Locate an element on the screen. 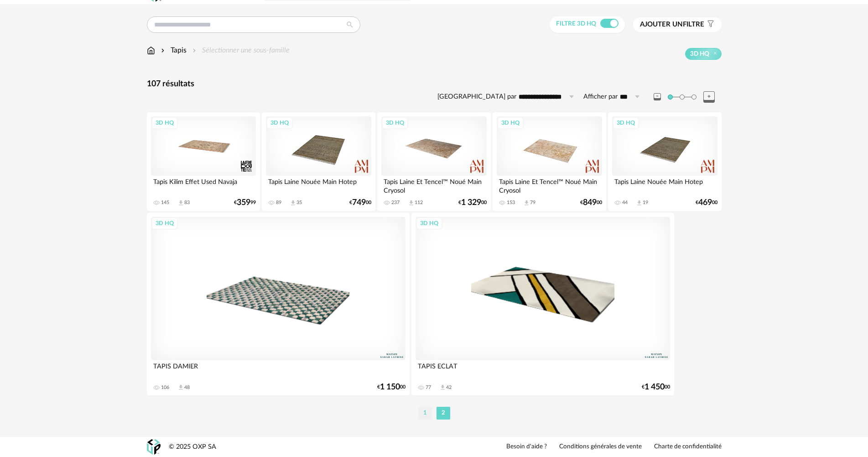 The height and width of the screenshot is (457, 868). a: Besoin d'aide ? is located at coordinates (527, 447).